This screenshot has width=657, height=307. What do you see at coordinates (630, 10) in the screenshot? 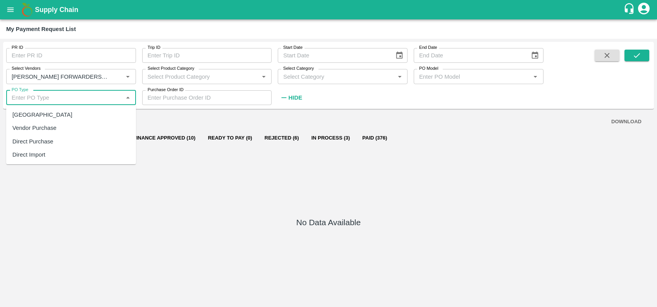
I see `div: customer-support` at bounding box center [630, 10].